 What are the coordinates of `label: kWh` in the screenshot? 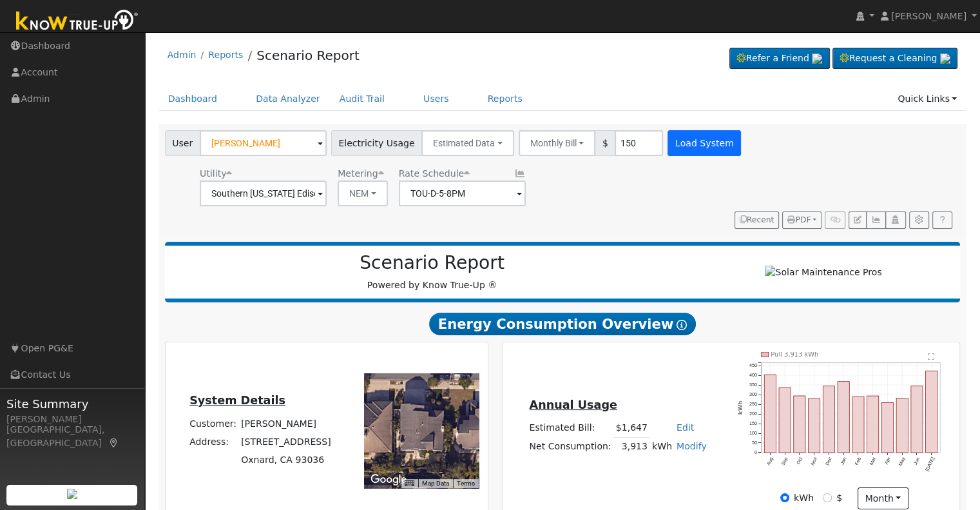 It's located at (803, 498).